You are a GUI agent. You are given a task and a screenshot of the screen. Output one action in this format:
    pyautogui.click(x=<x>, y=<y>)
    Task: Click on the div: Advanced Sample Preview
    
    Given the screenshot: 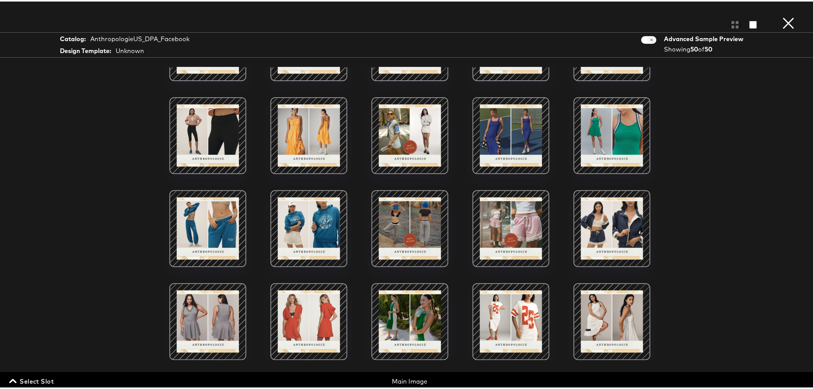 What is the action you would take?
    pyautogui.click(x=705, y=37)
    